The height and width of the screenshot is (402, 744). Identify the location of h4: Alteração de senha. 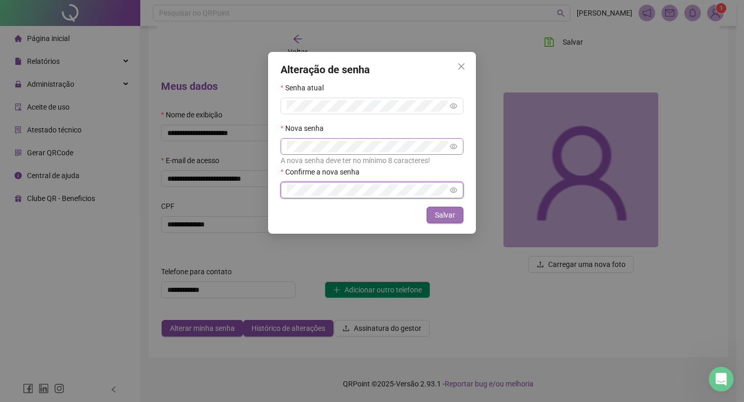
(372, 70).